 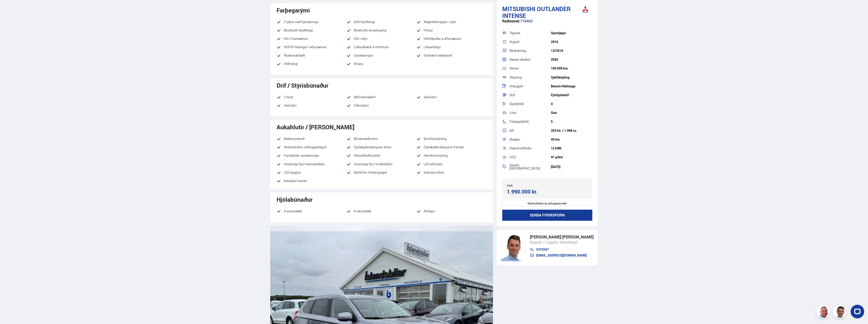 I want to click on li: 4 vetrardekk, so click(x=381, y=211).